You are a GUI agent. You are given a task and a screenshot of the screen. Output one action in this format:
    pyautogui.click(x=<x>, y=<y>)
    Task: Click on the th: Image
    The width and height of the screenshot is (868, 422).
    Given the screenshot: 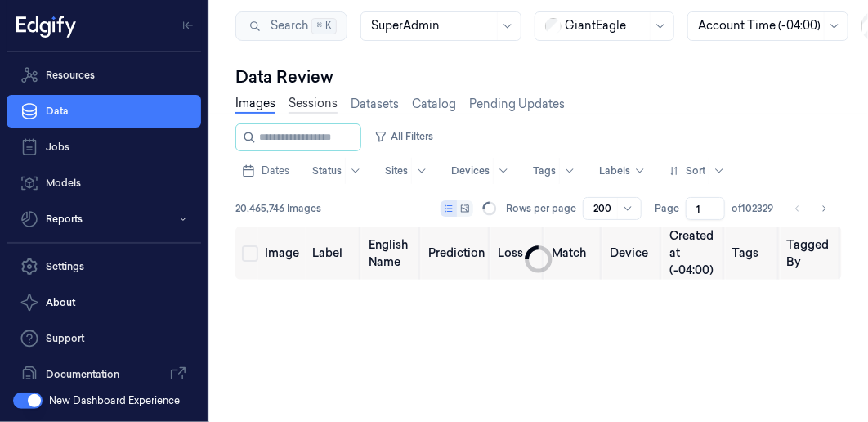 What is the action you would take?
    pyautogui.click(x=282, y=253)
    